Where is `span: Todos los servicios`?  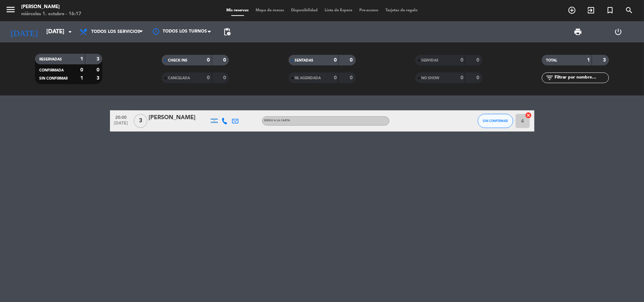
span: Todos los servicios is located at coordinates (116, 32).